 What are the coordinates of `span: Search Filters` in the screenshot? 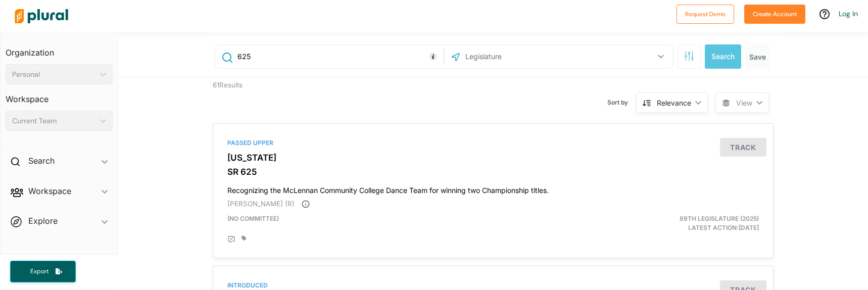 It's located at (690, 55).